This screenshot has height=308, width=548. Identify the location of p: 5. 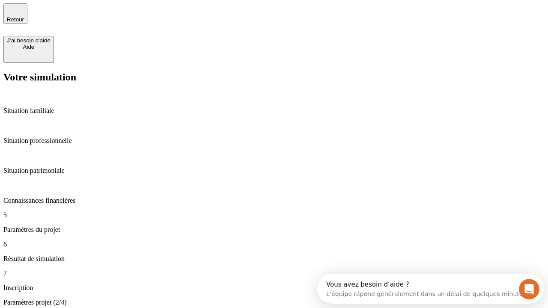
(274, 215).